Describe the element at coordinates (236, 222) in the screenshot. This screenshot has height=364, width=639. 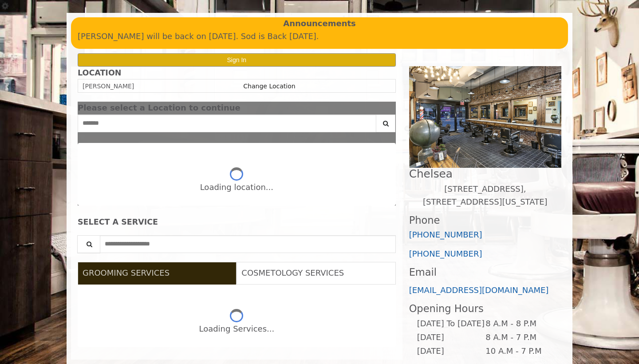
I see `div: SELECT A SERVICE` at that location.